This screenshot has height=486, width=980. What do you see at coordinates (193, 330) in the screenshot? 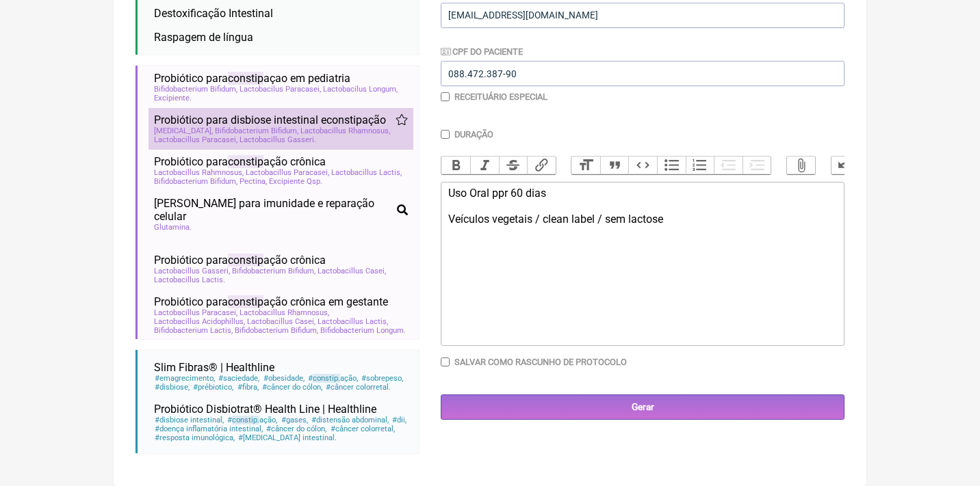
I see `span: Bifidobacterium Lactis` at bounding box center [193, 330].